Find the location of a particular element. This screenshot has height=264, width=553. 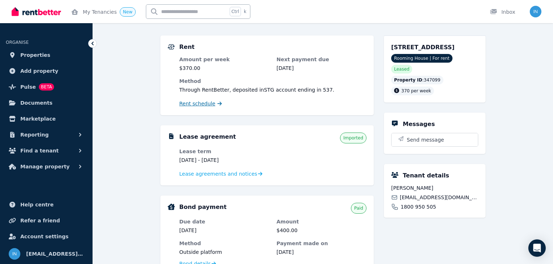

button: Find a tenant is located at coordinates (46, 151).